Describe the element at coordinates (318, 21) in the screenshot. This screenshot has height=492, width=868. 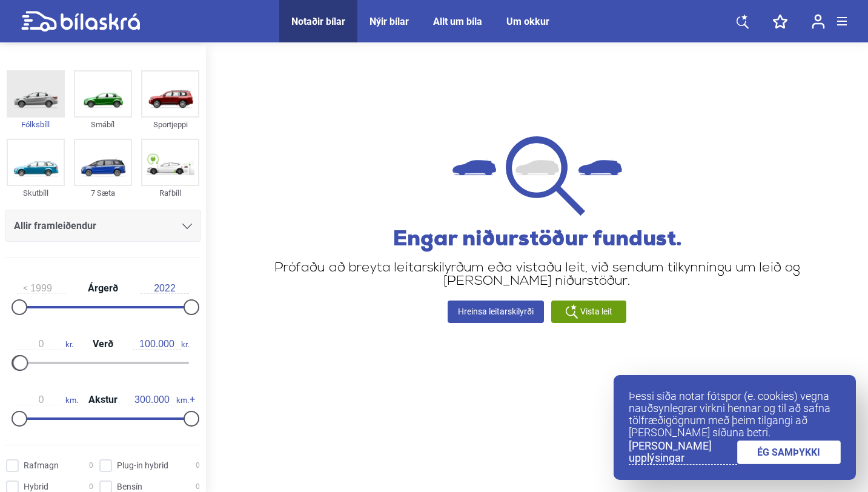
I see `a: Notaðir bílar` at that location.